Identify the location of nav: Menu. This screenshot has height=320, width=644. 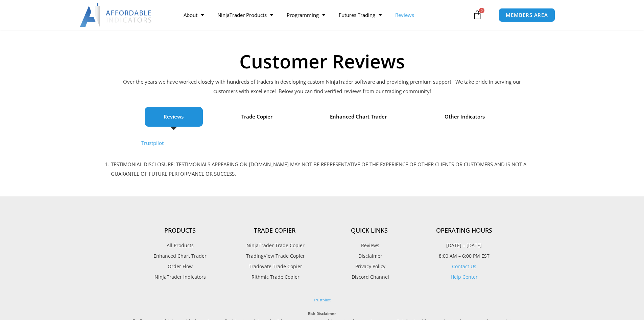
(324, 15).